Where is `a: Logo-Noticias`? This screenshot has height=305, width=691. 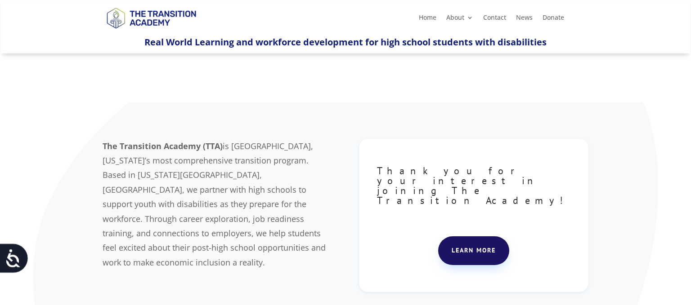
a: Logo-Noticias is located at coordinates (151, 31).